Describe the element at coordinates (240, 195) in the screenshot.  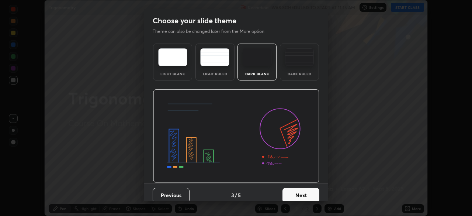
I see `h4: 5` at that location.